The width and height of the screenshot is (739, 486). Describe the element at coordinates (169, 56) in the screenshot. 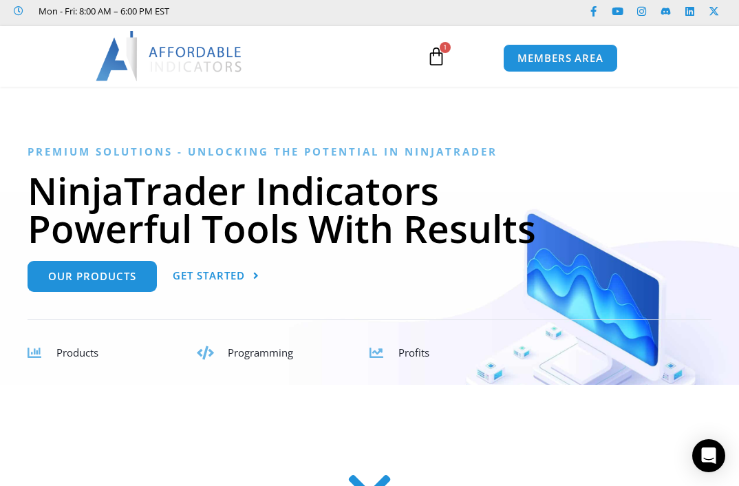

I see `img: LogoAI | Affordable Indicators – NinjaTrader` at that location.